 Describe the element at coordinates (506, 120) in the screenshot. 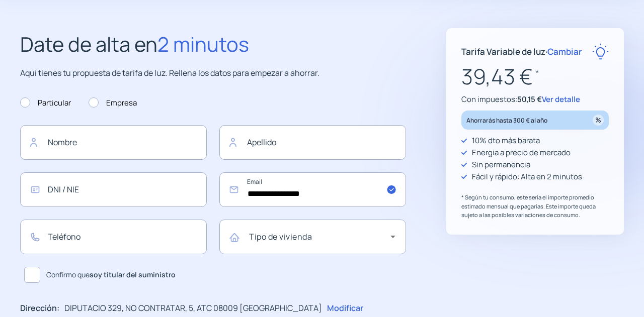

I see `p: Ahorrarás hasta 300 € al año` at that location.